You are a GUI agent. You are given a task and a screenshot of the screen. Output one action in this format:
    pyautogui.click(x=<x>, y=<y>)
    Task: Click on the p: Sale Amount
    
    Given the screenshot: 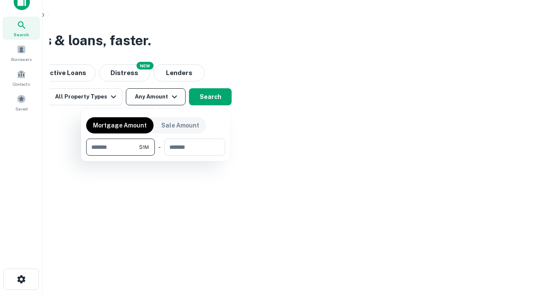 What is the action you would take?
    pyautogui.click(x=180, y=125)
    